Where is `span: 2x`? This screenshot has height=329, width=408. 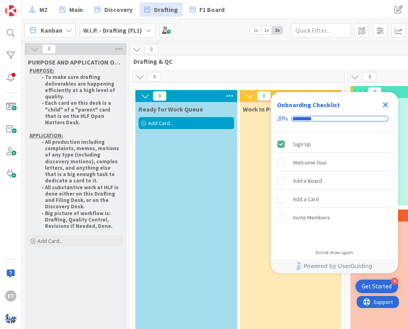 span: 2x is located at coordinates (266, 30).